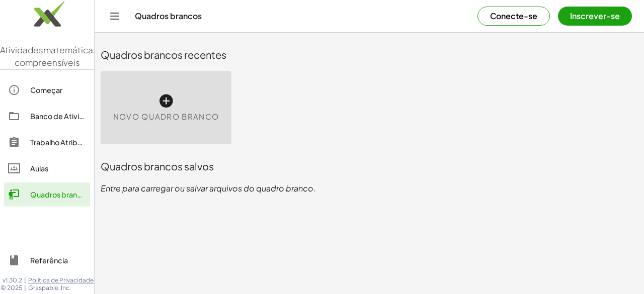  What do you see at coordinates (61, 142) in the screenshot?
I see `font: Trabalho Atribuído` at bounding box center [61, 142].